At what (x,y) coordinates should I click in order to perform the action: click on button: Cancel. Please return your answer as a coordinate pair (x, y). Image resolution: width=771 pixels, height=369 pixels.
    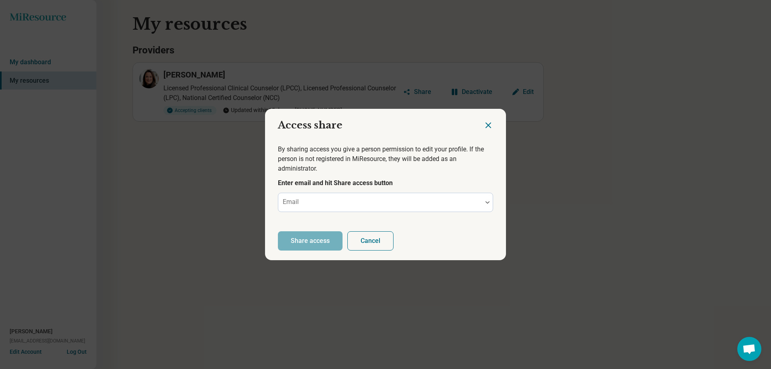
    Looking at the image, I should click on (370, 241).